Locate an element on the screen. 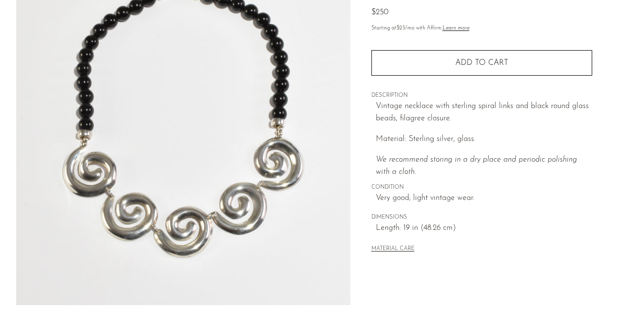  p: Starting at /mo with Affirm. is located at coordinates (482, 28).